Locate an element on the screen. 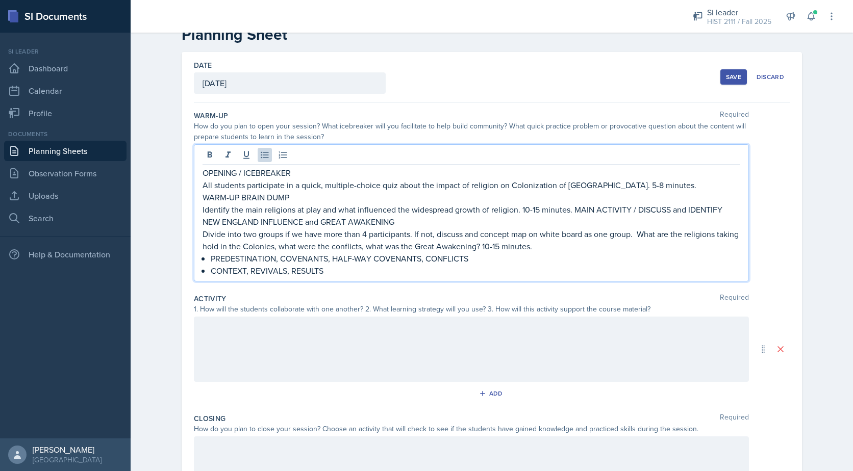  p: Identify the main religions at play and what influenced the widespread growth of religion. 10-15 ... is located at coordinates (471, 216).